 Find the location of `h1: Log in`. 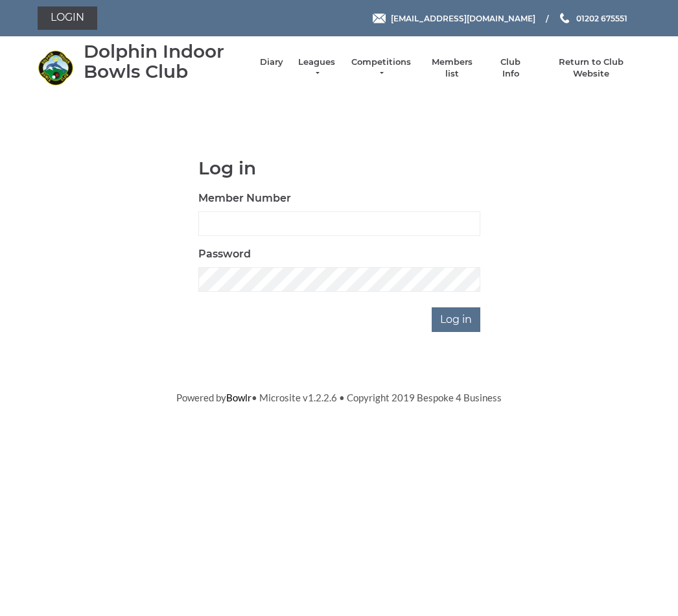

h1: Log in is located at coordinates (339, 168).